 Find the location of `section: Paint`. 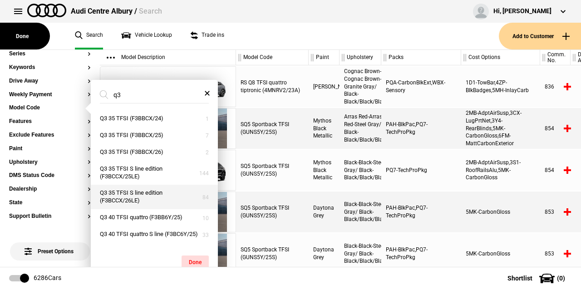

section: Paint is located at coordinates (50, 152).